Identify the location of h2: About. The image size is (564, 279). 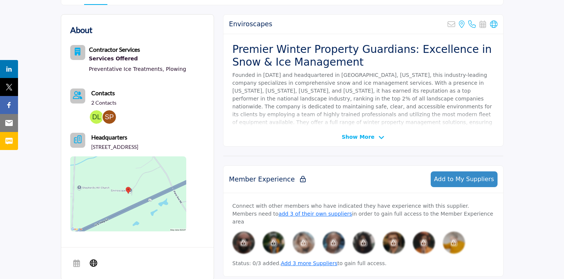
(81, 30).